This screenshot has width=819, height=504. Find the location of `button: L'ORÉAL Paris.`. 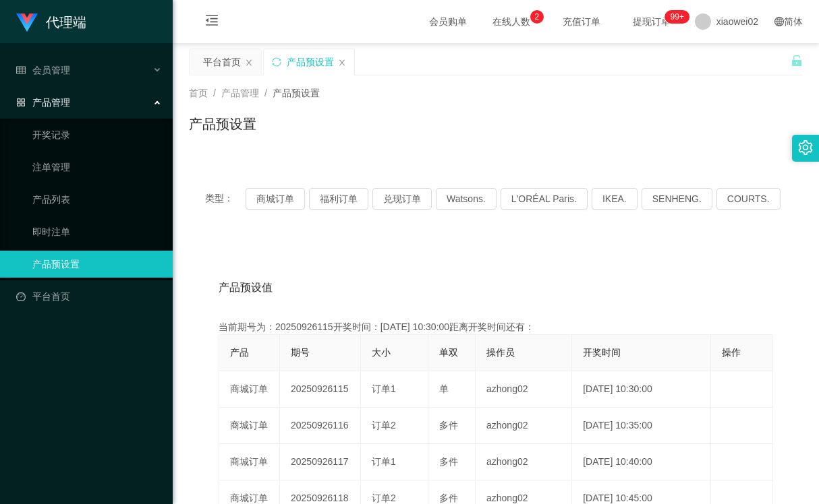

button: L'ORÉAL Paris. is located at coordinates (543, 199).